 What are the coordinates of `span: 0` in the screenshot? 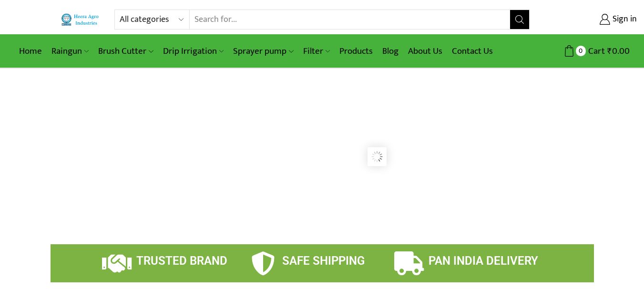 It's located at (581, 51).